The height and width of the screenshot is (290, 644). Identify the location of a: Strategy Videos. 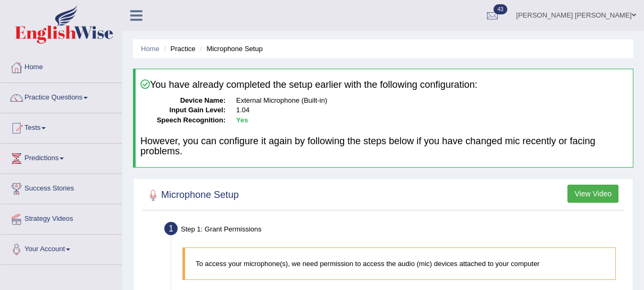
(61, 217).